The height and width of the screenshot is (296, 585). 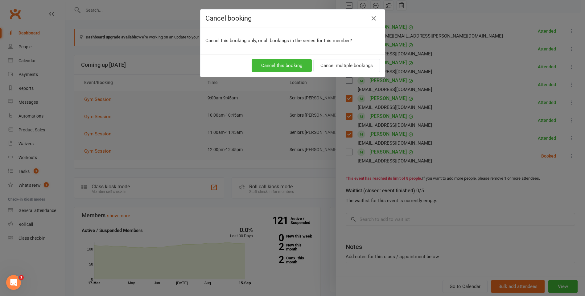 I want to click on button: Cancel this booking, so click(x=281, y=66).